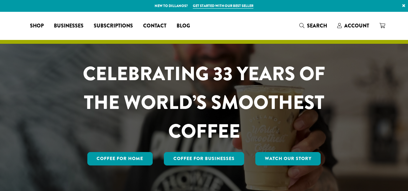 This screenshot has width=408, height=191. What do you see at coordinates (37, 26) in the screenshot?
I see `a: Shop` at bounding box center [37, 26].